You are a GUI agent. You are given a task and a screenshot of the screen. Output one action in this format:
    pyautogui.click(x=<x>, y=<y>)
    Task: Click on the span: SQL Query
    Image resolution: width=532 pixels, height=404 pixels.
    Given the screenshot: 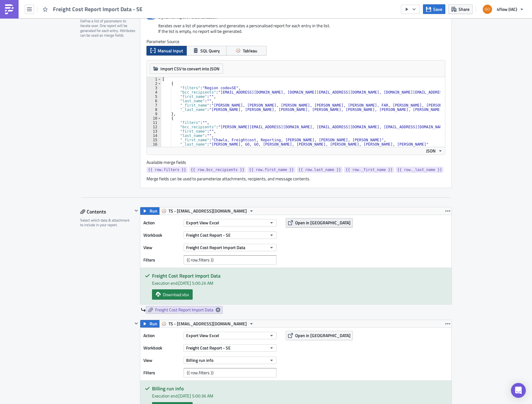 What is the action you would take?
    pyautogui.click(x=210, y=51)
    